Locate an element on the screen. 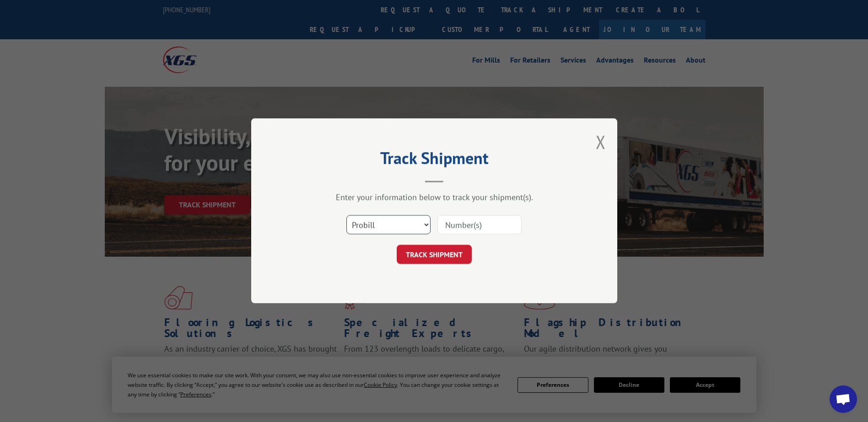 This screenshot has height=422, width=868. button: TRACK SHIPMENT is located at coordinates (434, 255).